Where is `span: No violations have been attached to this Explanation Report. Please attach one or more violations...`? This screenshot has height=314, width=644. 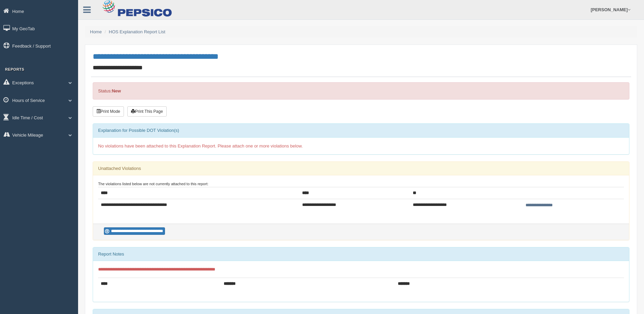 span: No violations have been attached to this Explanation Report. Please attach one or more violations... is located at coordinates (200, 146).